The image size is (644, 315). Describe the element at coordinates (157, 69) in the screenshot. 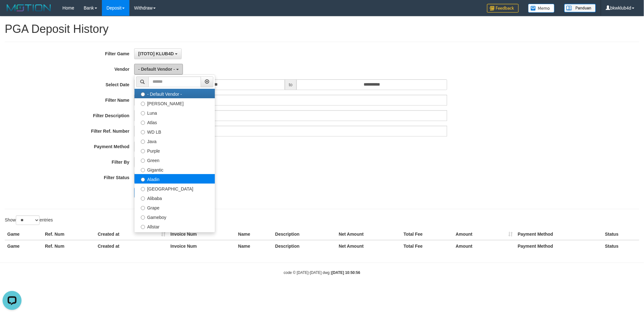

I see `span: - Default Vendor -` at that location.